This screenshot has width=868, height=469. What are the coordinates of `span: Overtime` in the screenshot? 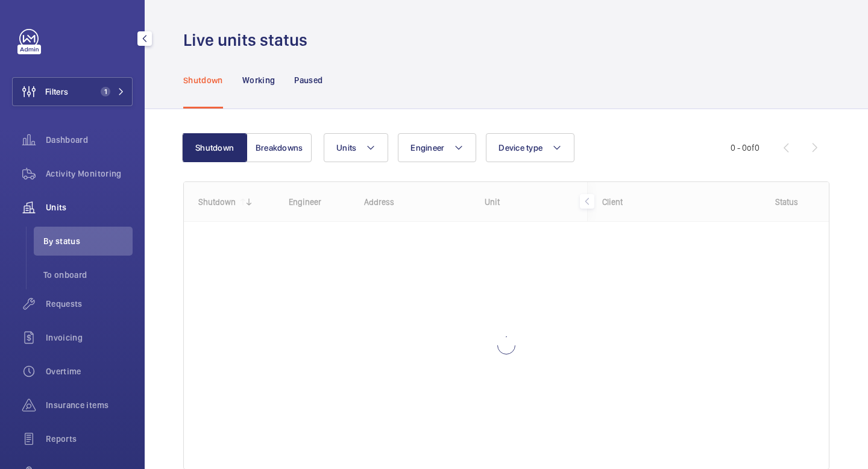 It's located at (89, 372).